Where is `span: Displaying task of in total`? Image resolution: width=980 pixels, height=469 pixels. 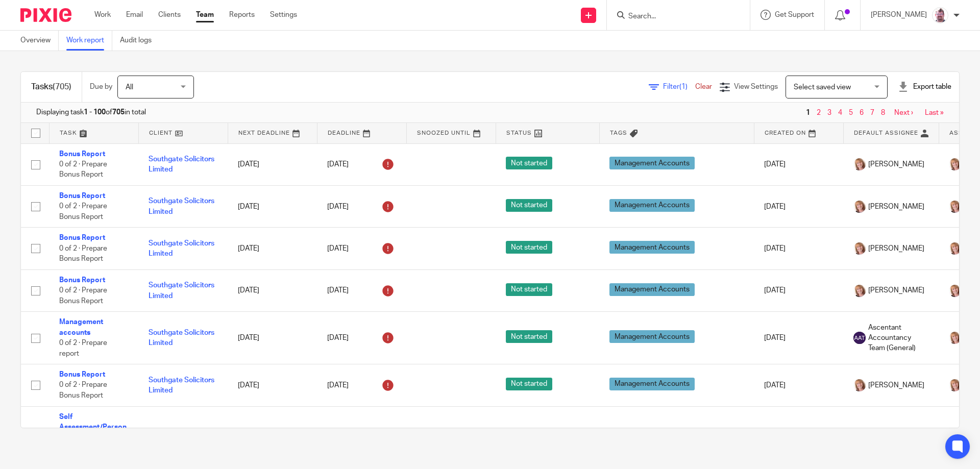 span: Displaying task of in total is located at coordinates (91, 112).